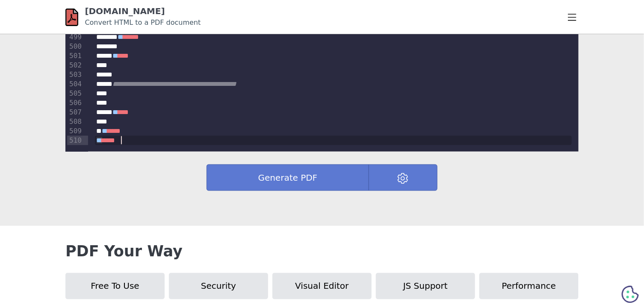 This screenshot has width=644, height=308. Describe the element at coordinates (115, 286) in the screenshot. I see `button: Free To Use` at that location.